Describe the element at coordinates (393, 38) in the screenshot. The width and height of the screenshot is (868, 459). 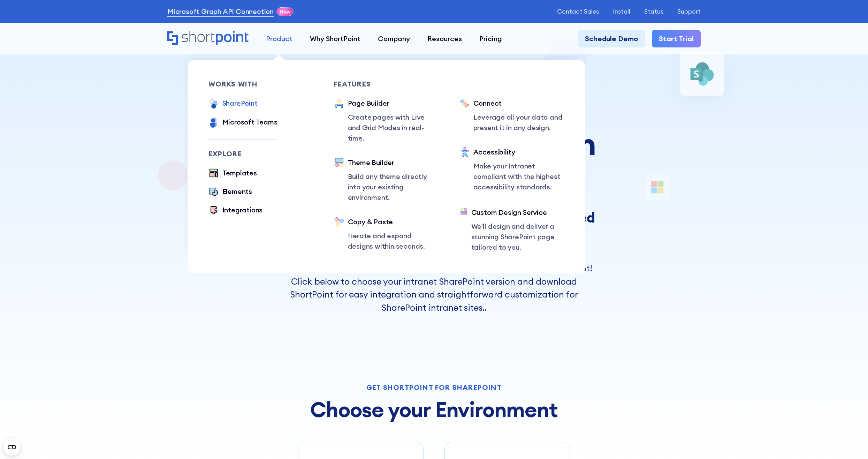
I see `a: Company` at that location.